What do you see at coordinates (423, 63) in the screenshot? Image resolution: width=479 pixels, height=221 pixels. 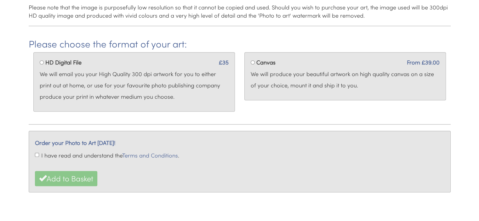 I see `span: From £39.00` at bounding box center [423, 63].